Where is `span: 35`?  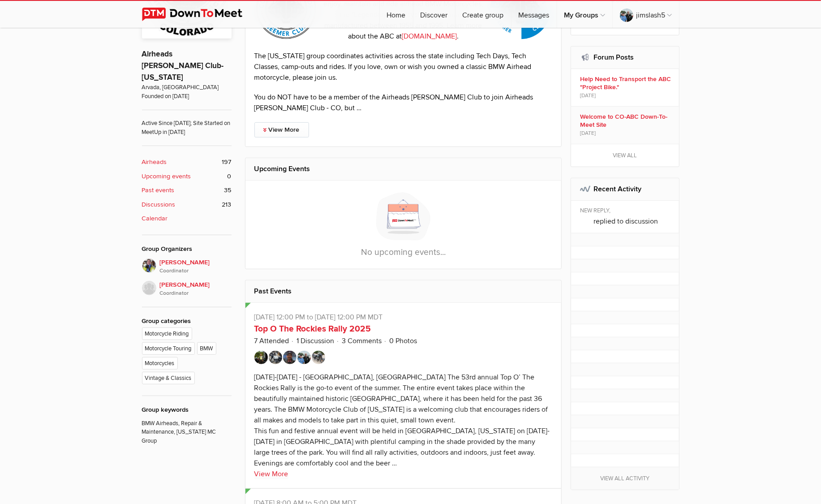 span: 35 is located at coordinates (228, 190).